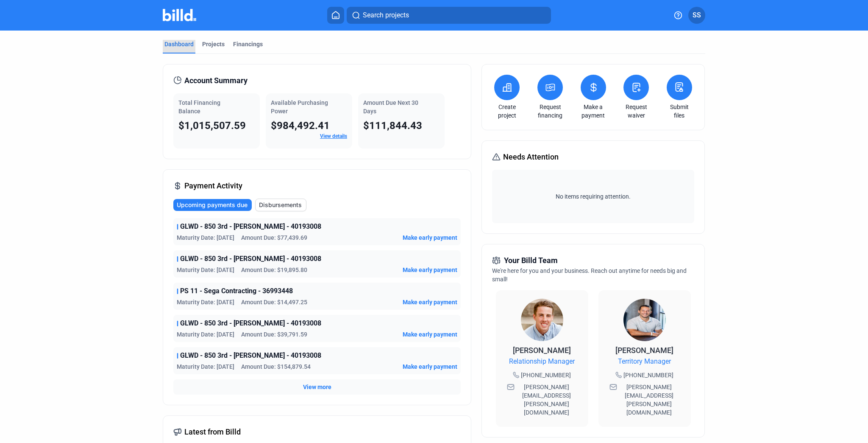  What do you see at coordinates (276, 366) in the screenshot?
I see `span: Amount Due: $154,879.54` at bounding box center [276, 366].